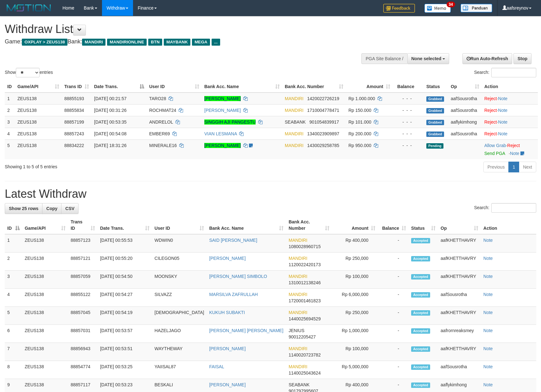 The height and width of the screenshot is (392, 541). I want to click on td: SILVAZZ, so click(180, 297).